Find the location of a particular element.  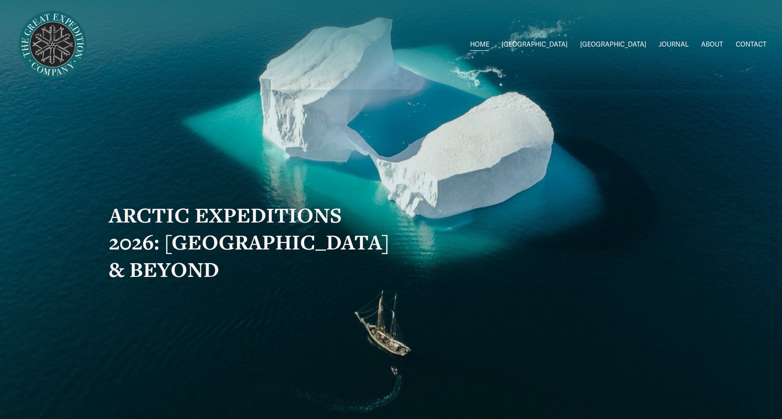

a: Arctic Expeditions is located at coordinates (53, 45).